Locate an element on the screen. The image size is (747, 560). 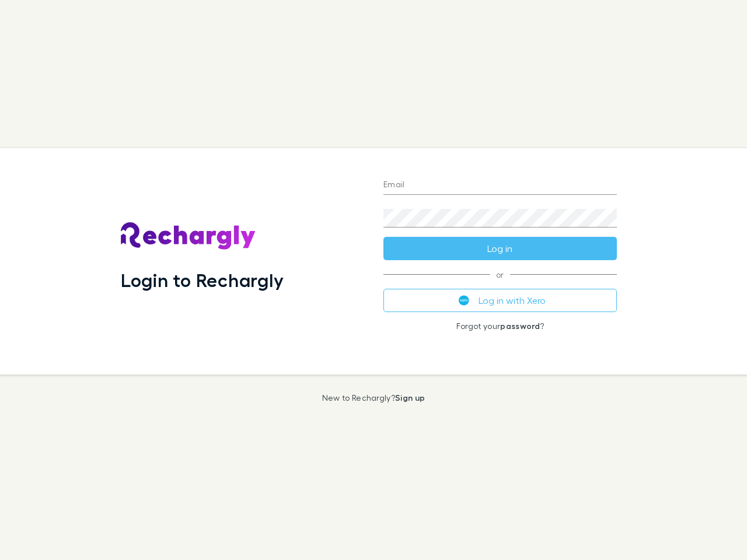
p: New to Rechargly? is located at coordinates (373, 397).